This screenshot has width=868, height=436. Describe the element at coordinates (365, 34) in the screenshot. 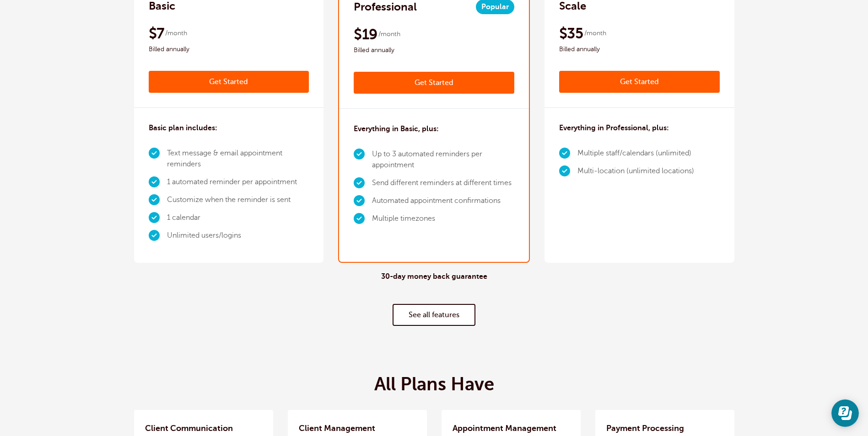

I see `span: $19` at that location.